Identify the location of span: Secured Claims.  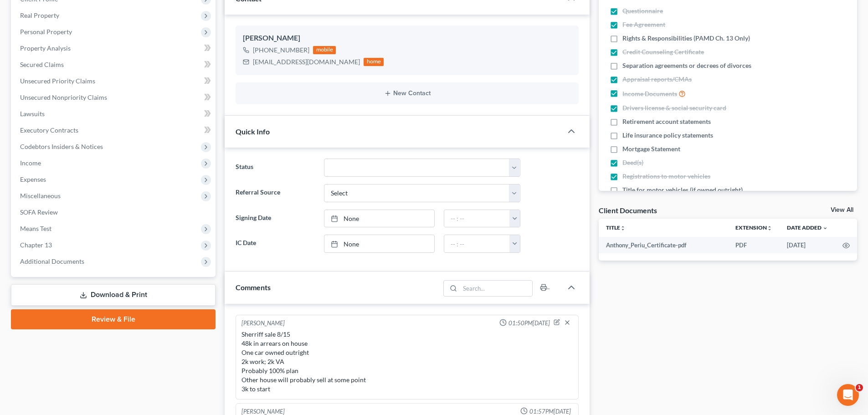
(42, 65).